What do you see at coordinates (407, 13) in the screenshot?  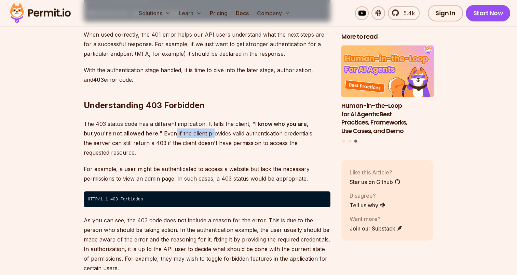 I see `span: 5.4k` at bounding box center [407, 13].